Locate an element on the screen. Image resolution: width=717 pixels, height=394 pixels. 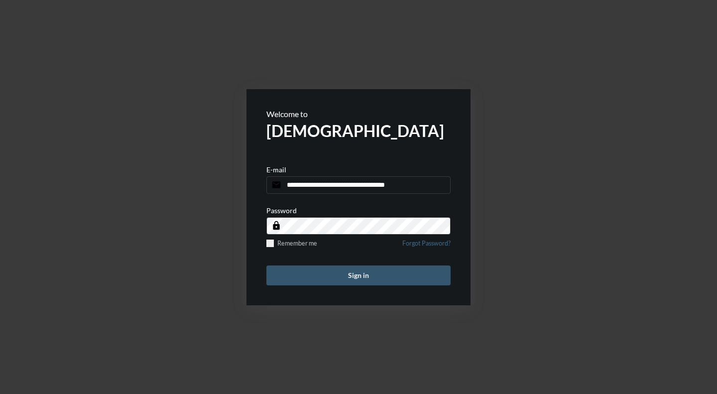
button: Sign in is located at coordinates (359, 275).